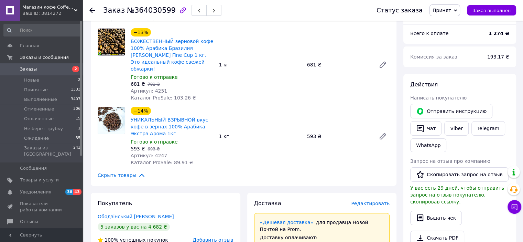 This screenshot has height=242, width=523. I want to click on span: Действия, so click(424, 84).